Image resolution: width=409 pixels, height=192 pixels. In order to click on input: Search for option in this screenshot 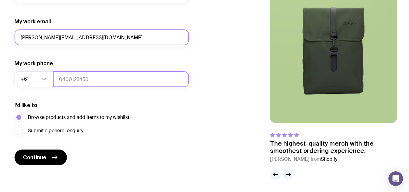, I will do `click(35, 79)`.